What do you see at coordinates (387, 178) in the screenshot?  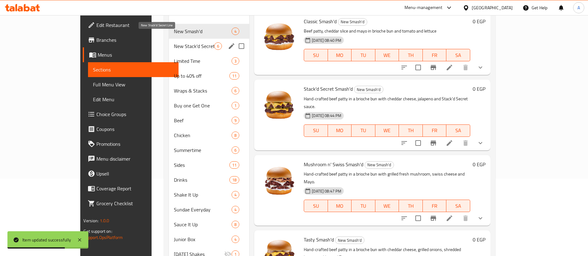 I see `p: Hand-crafted beef patty in a brioche bun with grilled fresh mushroom, swiss cheese and Mayo.` at bounding box center [387, 178].